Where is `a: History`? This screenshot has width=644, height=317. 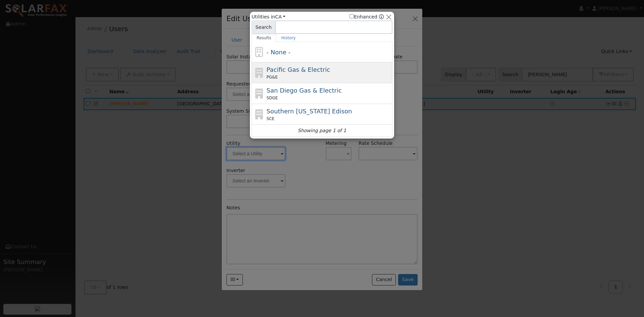
a: History is located at coordinates (288, 38).